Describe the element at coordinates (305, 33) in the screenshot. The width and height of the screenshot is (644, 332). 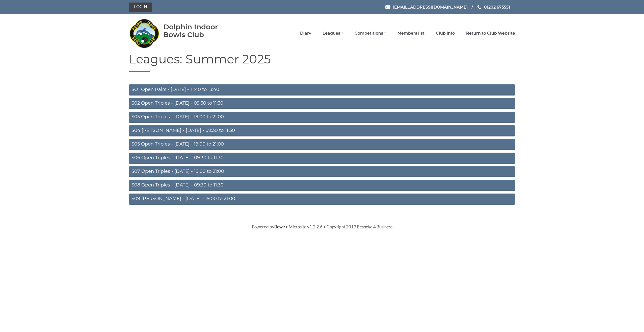
I see `a: Diary` at that location.